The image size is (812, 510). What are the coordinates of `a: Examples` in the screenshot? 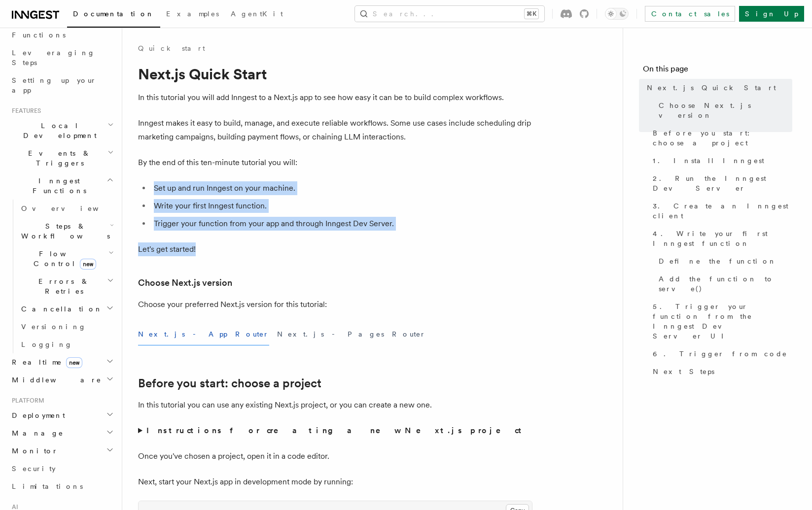 It's located at (192, 15).